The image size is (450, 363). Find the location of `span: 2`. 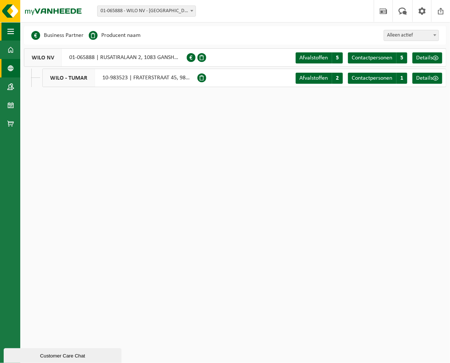

span: 2 is located at coordinates (338, 78).